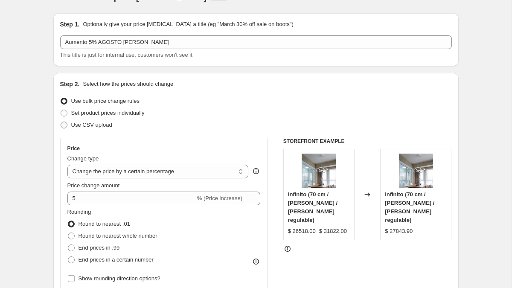  I want to click on input: 30% off holiday sale, so click(256, 42).